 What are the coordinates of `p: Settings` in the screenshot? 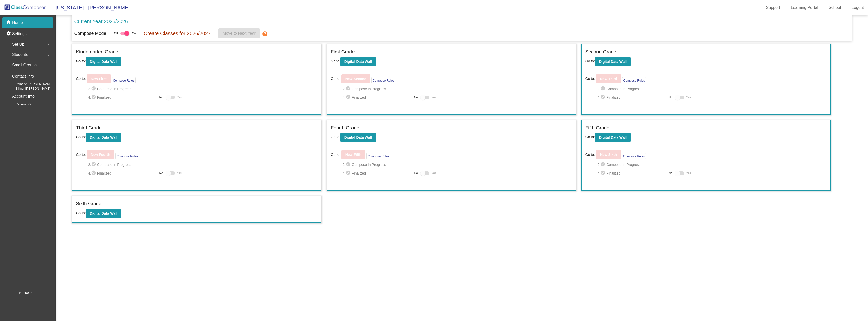 It's located at (19, 34).